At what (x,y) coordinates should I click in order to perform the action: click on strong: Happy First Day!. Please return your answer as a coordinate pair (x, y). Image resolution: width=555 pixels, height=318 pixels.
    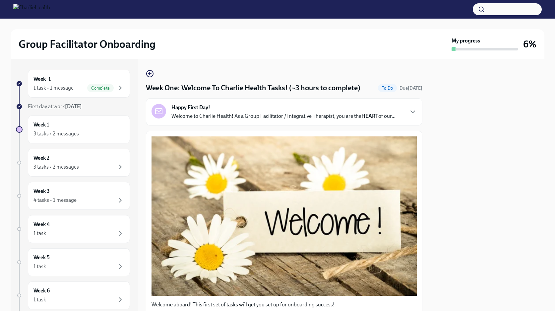
    Looking at the image, I should click on (191, 107).